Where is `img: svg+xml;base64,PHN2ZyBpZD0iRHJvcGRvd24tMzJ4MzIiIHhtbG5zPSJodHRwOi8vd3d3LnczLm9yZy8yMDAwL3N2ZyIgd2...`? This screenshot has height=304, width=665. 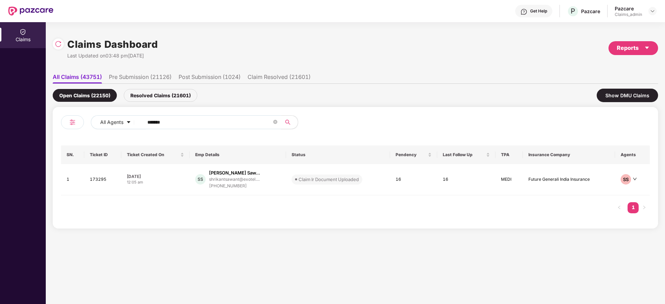 img: svg+xml;base64,PHN2ZyBpZD0iRHJvcGRvd24tMzJ4MzIiIHhtbG5zPSJodHRwOi8vd3d3LnczLm9yZy8yMDAwL3N2ZyIgd2... is located at coordinates (652, 11).